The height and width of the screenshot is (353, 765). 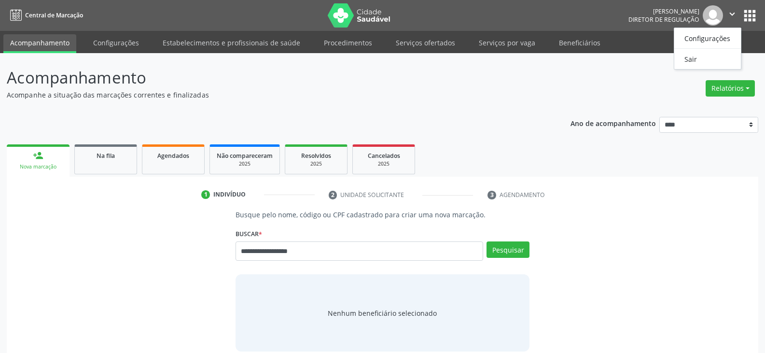 I want to click on a: Beneficiários, so click(x=580, y=42).